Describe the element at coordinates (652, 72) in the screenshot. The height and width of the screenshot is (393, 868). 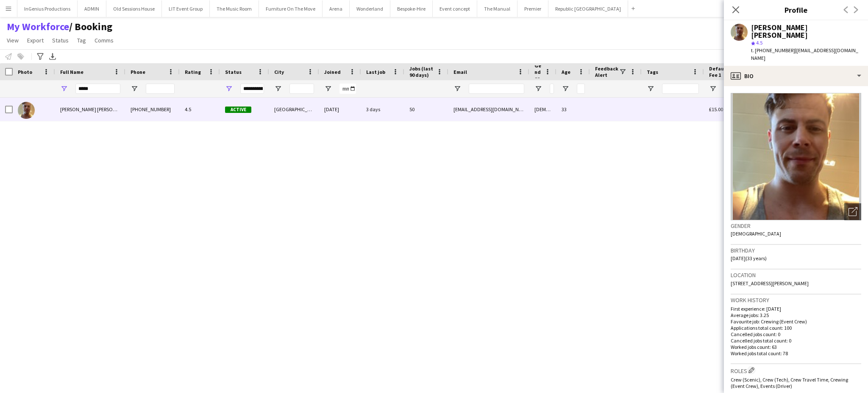
I see `span: Tags` at that location.